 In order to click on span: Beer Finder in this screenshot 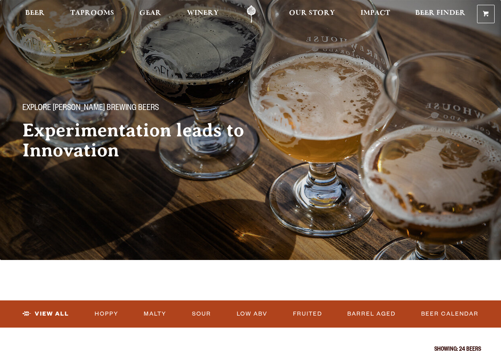, I will do `click(441, 13)`.